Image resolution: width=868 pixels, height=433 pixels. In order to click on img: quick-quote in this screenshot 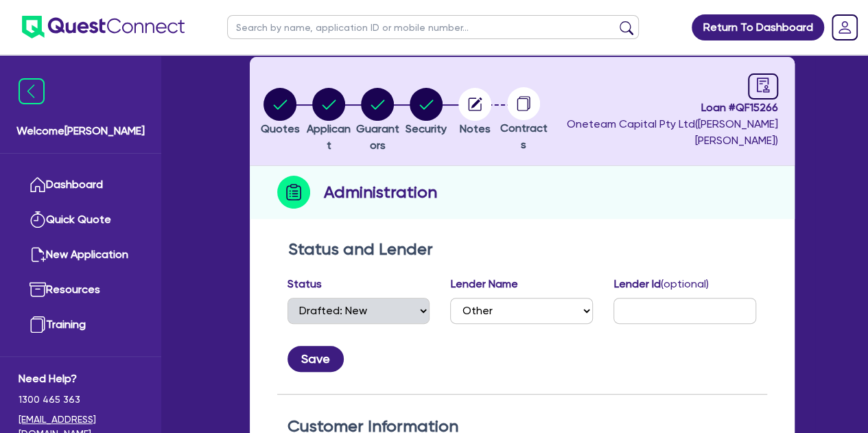, I will do `click(38, 219)`.